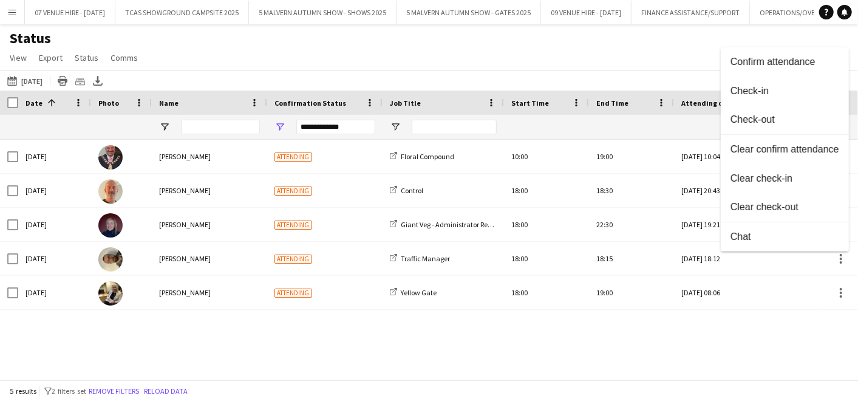 Image resolution: width=858 pixels, height=401 pixels. Describe the element at coordinates (784, 62) in the screenshot. I see `button: Confirm attendance` at that location.